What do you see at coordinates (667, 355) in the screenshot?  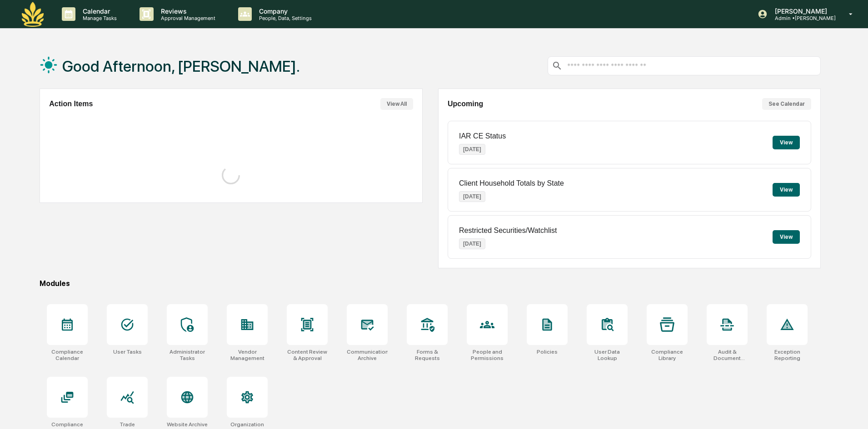 I see `div: Compliance Library` at bounding box center [667, 355].